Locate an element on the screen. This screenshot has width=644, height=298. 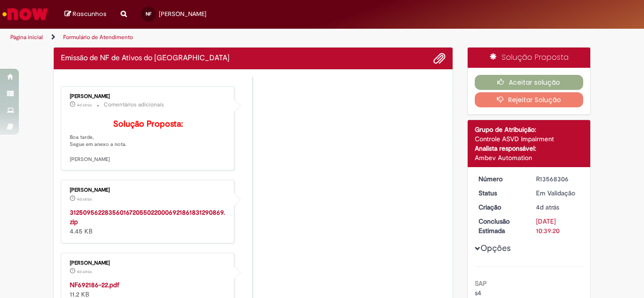
button: Rejeitar Solução is located at coordinates (529, 100).